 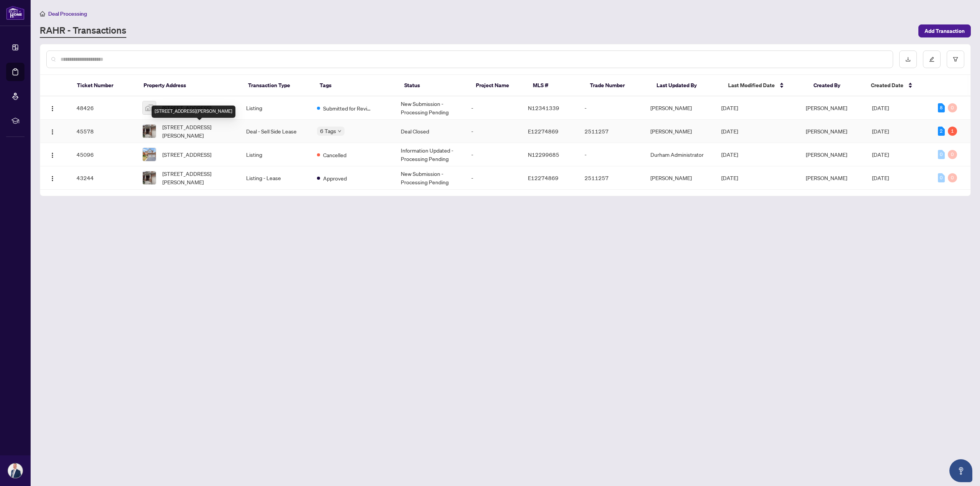 What do you see at coordinates (751, 86) in the screenshot?
I see `span: Last Modified Date` at bounding box center [751, 86].